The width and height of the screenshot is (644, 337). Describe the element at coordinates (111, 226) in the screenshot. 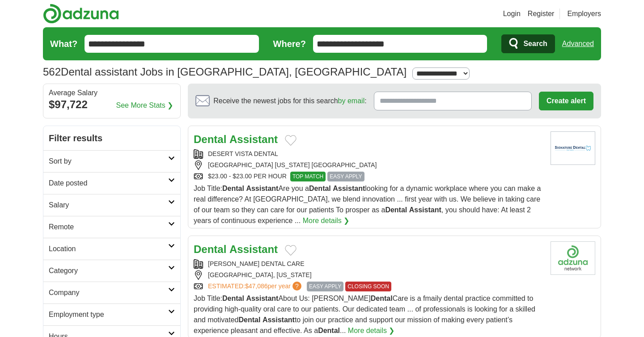

I see `a: Remote` at that location.